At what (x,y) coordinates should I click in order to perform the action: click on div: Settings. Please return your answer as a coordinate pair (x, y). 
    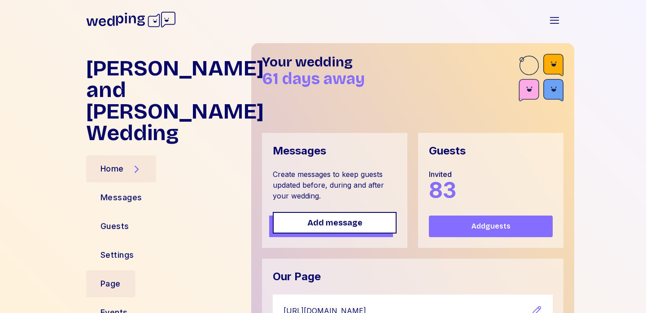
    Looking at the image, I should click on (117, 255).